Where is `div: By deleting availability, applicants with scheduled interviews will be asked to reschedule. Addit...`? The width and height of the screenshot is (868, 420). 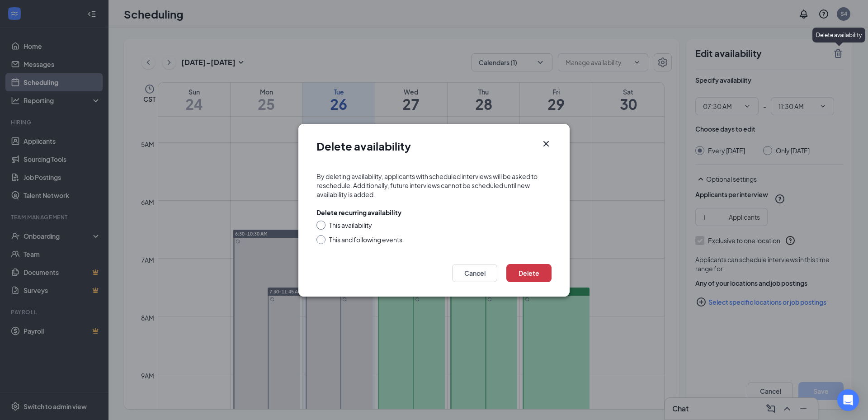 div: By deleting availability, applicants with scheduled interviews will be asked to reschedule. Addit... is located at coordinates (434, 186).